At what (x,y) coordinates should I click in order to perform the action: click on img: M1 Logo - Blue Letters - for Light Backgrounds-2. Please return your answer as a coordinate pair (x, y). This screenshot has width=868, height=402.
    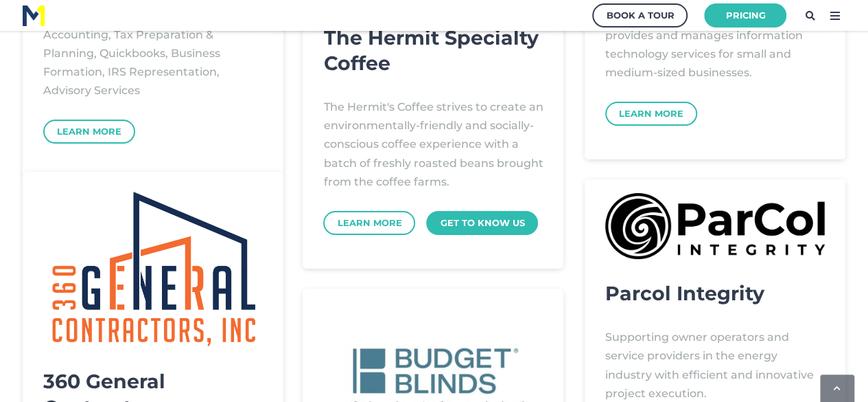
    Looking at the image, I should click on (33, 15).